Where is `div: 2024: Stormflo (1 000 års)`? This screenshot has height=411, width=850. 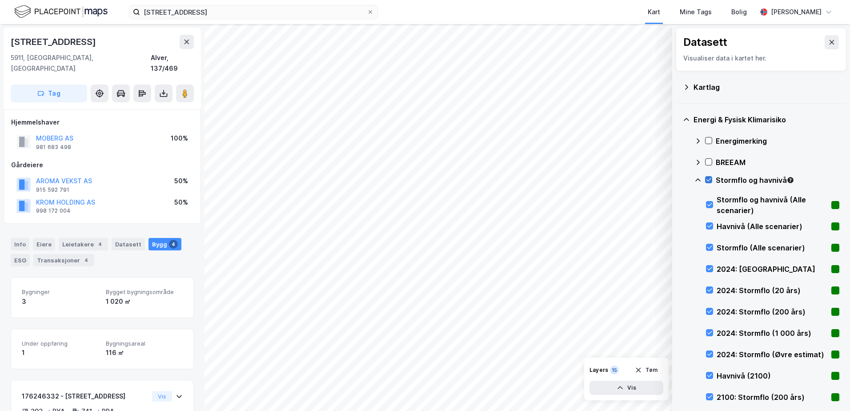
div: 2024: Stormflo (1 000 års) is located at coordinates (772, 333).